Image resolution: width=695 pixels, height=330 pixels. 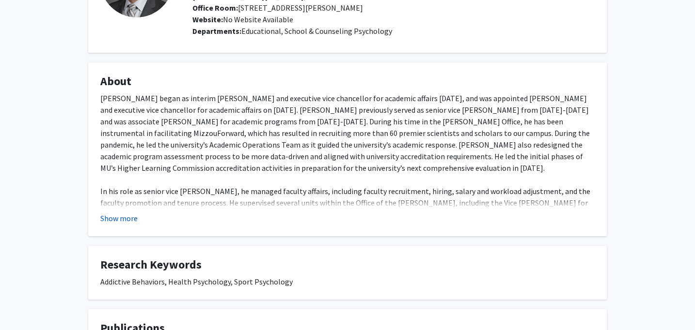 What do you see at coordinates (243, 19) in the screenshot?
I see `span: No Website Available` at bounding box center [243, 19].